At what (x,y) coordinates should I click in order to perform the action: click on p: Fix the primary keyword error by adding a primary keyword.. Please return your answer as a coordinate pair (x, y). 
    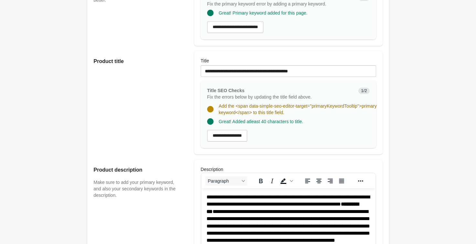
    Looking at the image, I should click on (280, 4).